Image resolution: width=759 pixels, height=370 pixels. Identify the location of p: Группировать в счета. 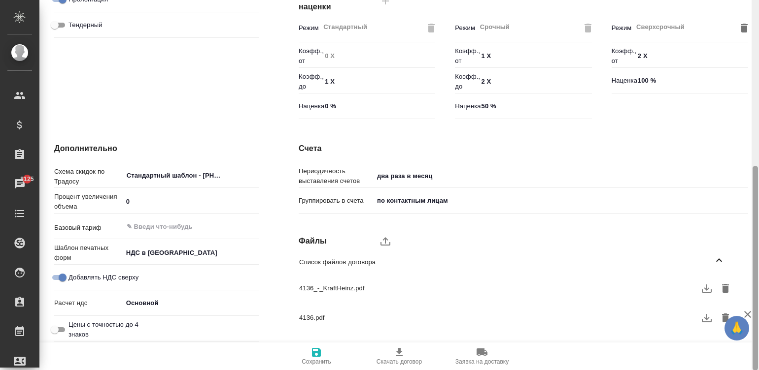
(336, 201).